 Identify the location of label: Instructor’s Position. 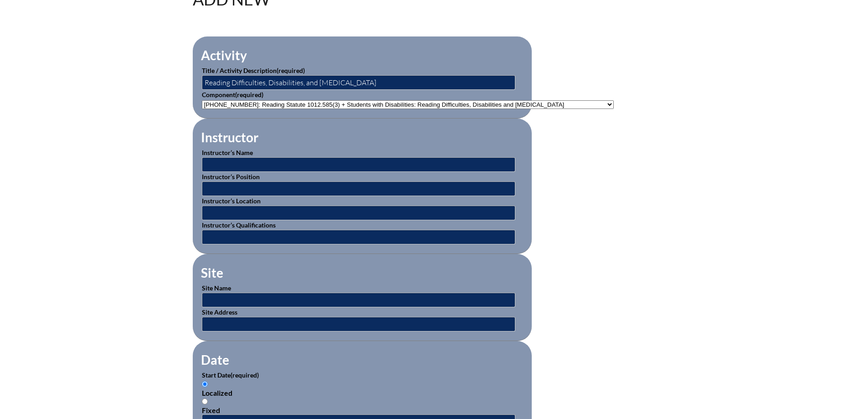
(230, 176).